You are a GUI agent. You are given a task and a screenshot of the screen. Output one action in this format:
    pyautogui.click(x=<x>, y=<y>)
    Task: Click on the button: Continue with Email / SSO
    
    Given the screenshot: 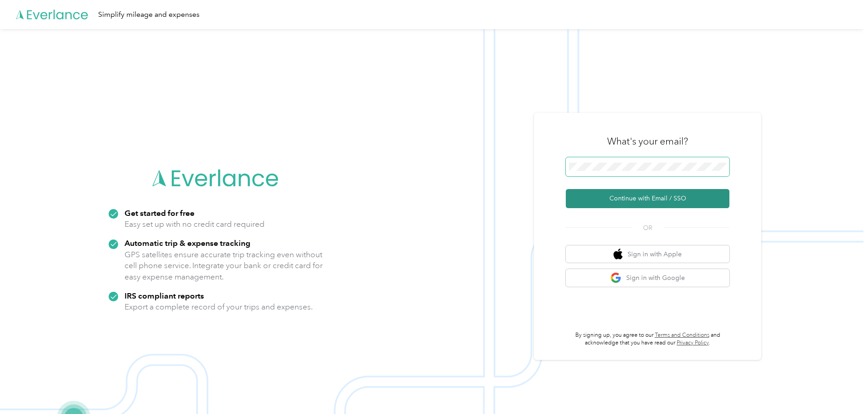 What is the action you would take?
    pyautogui.click(x=648, y=199)
    